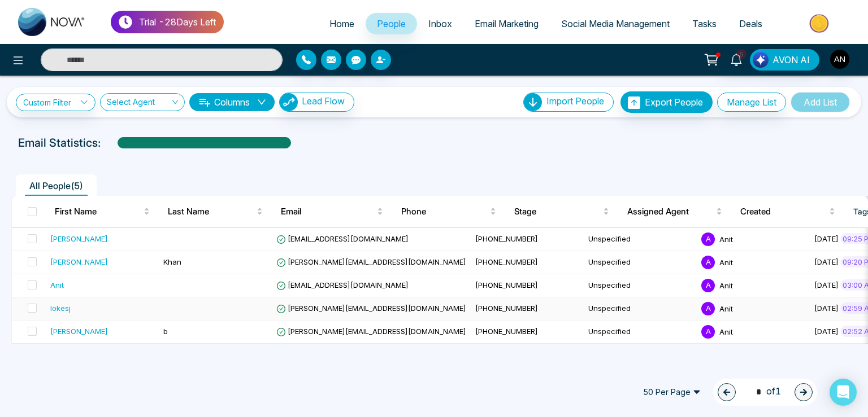 This screenshot has height=417, width=868. I want to click on div: Anit, so click(57, 285).